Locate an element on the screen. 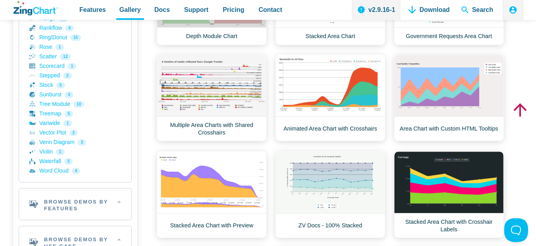 Image resolution: width=536 pixels, height=246 pixels. a: Stacked Area Chart with Crosshair Labels is located at coordinates (449, 194).